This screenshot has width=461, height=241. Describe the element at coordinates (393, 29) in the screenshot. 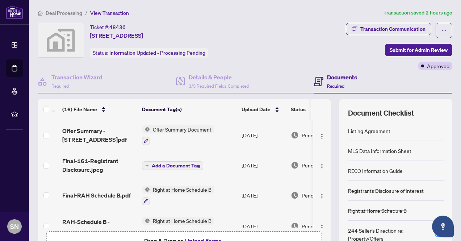

I see `div: Transaction Communication` at that location.